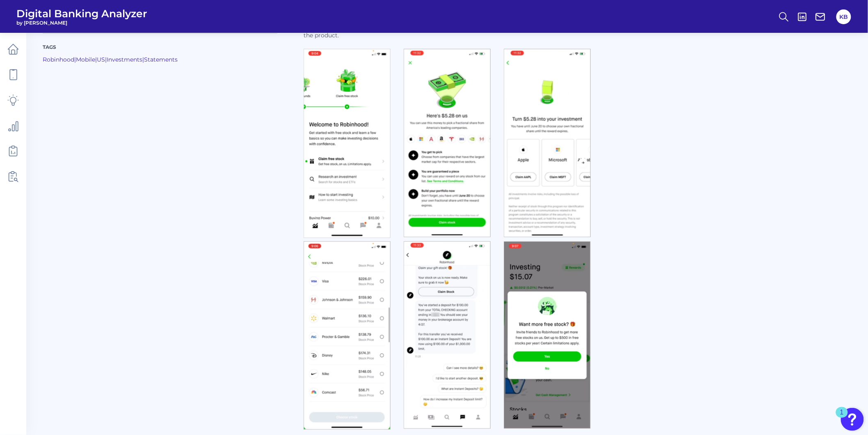 This screenshot has width=868, height=435. What do you see at coordinates (447, 143) in the screenshot?
I see `img: Picture8.png` at bounding box center [447, 143].